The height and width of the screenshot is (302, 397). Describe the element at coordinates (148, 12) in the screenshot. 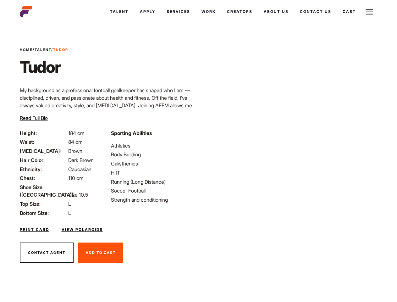

I see `a: Apply` at that location.